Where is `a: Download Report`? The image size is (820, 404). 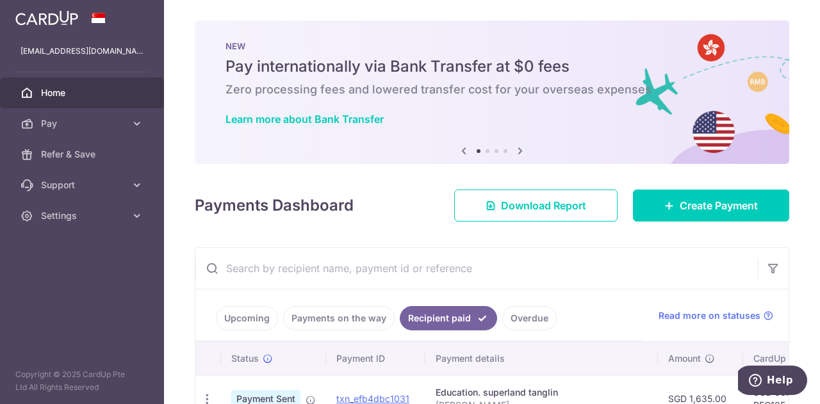 a: Download Report is located at coordinates (536, 206).